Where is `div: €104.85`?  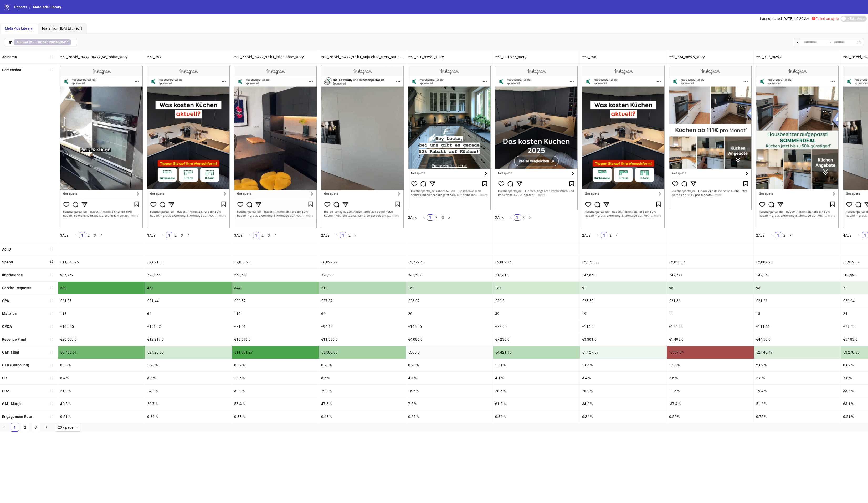 div: €104.85 is located at coordinates (102, 326).